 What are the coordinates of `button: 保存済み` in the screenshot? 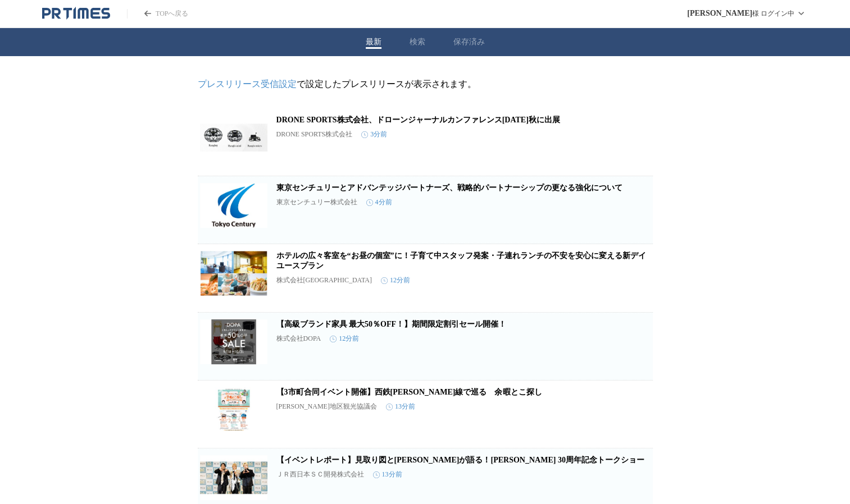 It's located at (469, 42).